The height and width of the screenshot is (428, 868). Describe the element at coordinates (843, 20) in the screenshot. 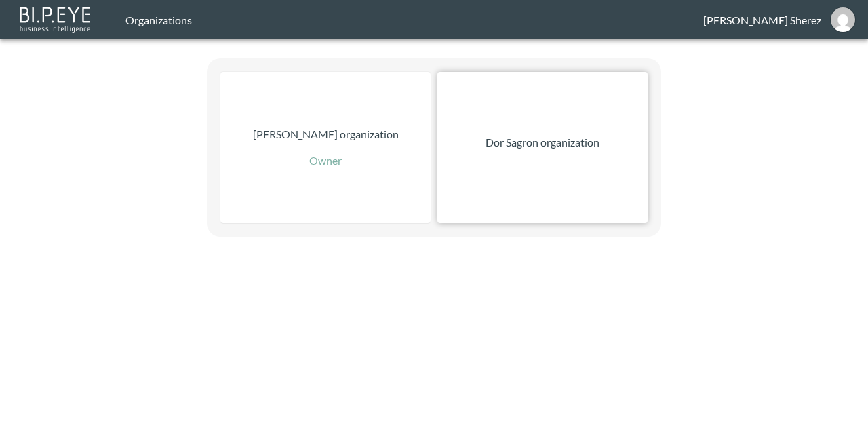

I see `img: 7f1cc0c13fc86b218cd588550a649ee5` at that location.